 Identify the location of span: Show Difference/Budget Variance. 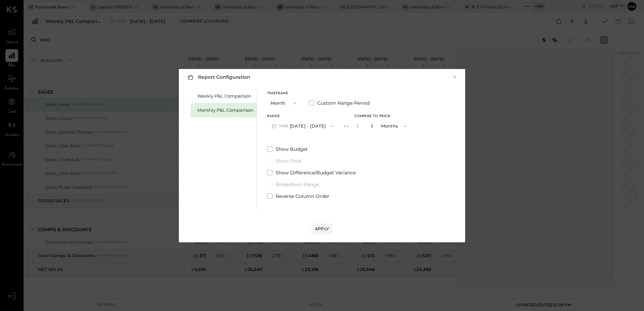
(315, 173).